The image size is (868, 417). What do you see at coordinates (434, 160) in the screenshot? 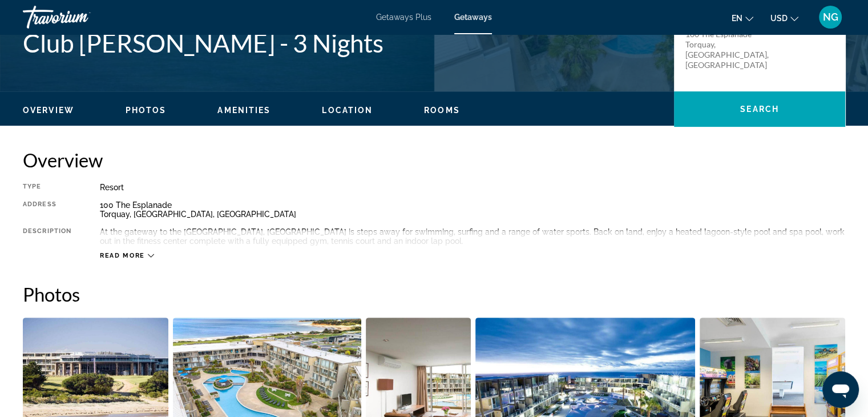
I see `h2: Overview` at bounding box center [434, 160].